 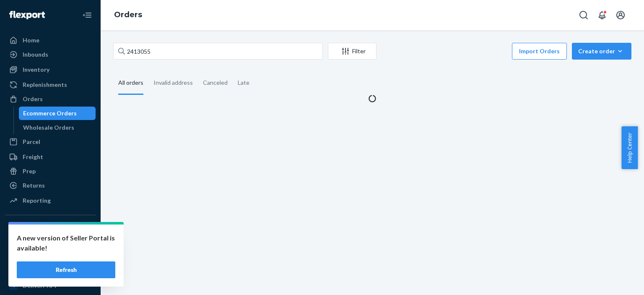 What do you see at coordinates (87, 15) in the screenshot?
I see `button: Close Navigation` at bounding box center [87, 15].